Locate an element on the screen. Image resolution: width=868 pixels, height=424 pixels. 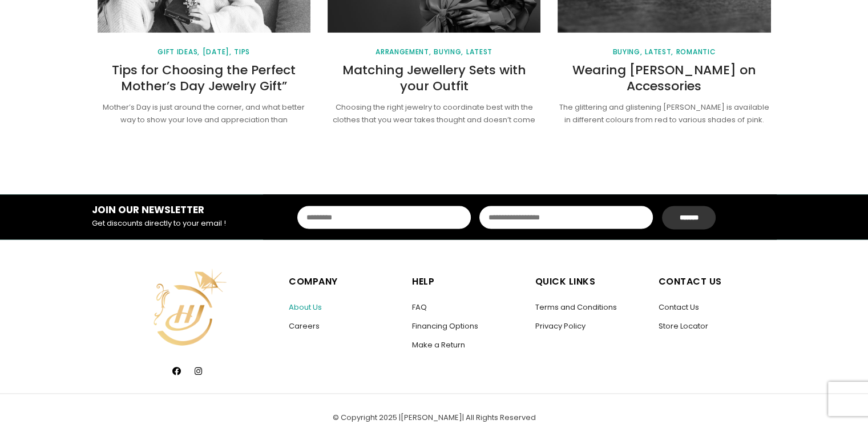
strong: JOIN OUR NEWSLETTER is located at coordinates (148, 210).